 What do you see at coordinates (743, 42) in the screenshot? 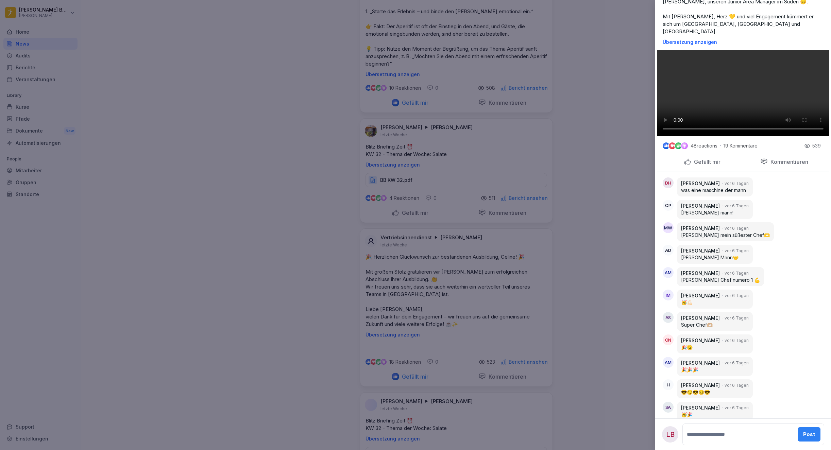
I see `p: Übersetzung anzeigen` at bounding box center [743, 42].